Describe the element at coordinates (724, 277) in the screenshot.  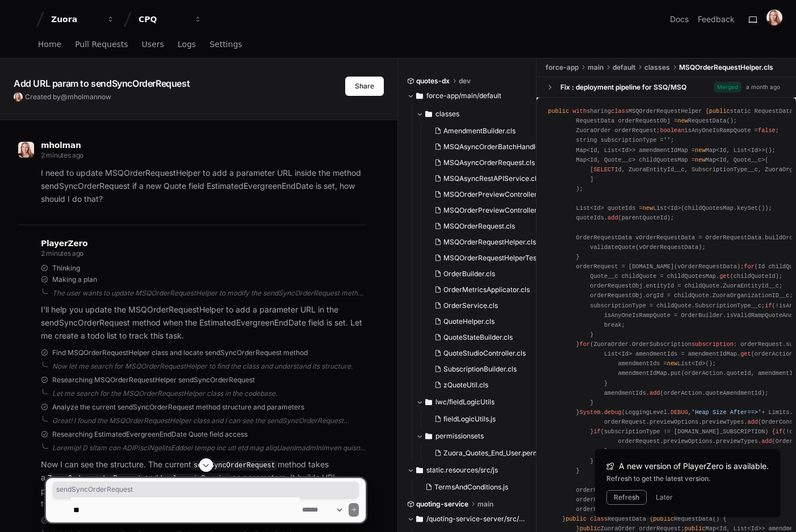
I see `span: get` at that location.